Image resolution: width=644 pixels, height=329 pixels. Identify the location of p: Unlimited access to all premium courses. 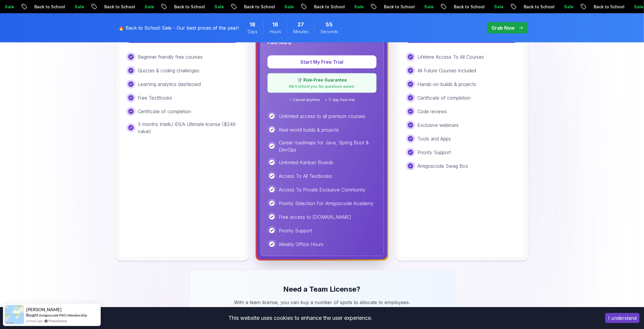
(322, 117).